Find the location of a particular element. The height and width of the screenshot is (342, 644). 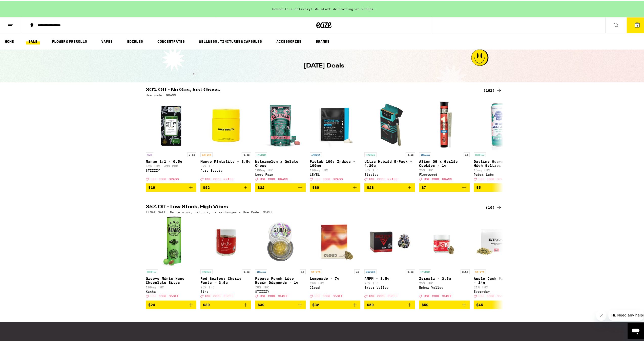

h2: 35% Off - Low Stock, High Vibes is located at coordinates (312, 207).